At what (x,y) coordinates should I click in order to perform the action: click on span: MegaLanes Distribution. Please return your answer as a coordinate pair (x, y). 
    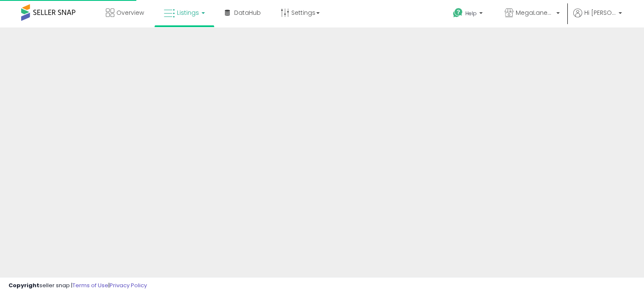
    Looking at the image, I should click on (534, 12).